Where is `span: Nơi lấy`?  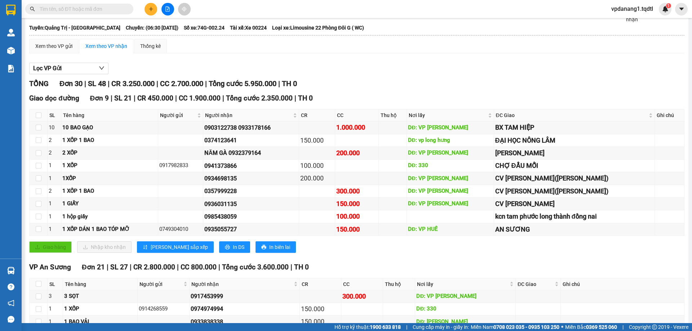
span: Nơi lấy is located at coordinates (462, 284).